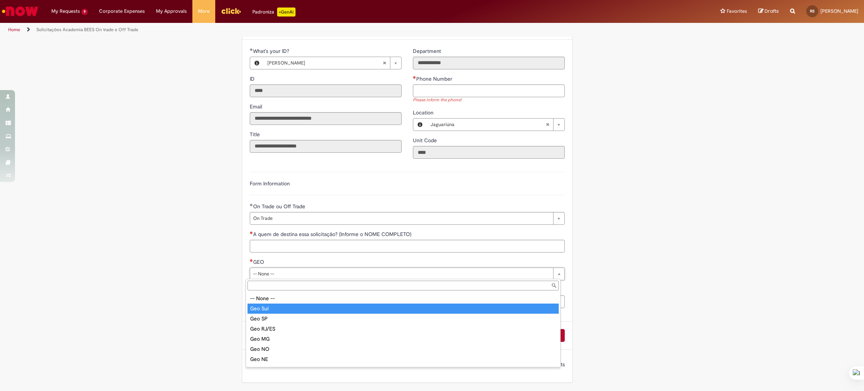 The image size is (864, 391). What do you see at coordinates (403, 308) in the screenshot?
I see `div: Geo Sul` at bounding box center [403, 308].